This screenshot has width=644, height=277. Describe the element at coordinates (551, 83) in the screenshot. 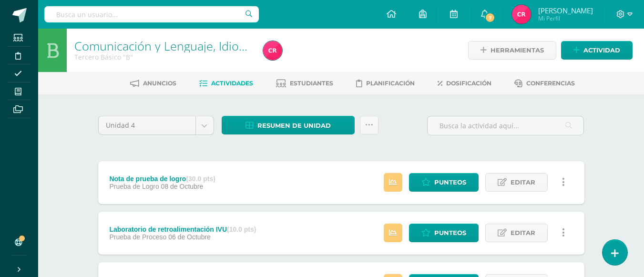

I see `span: Conferencias` at that location.